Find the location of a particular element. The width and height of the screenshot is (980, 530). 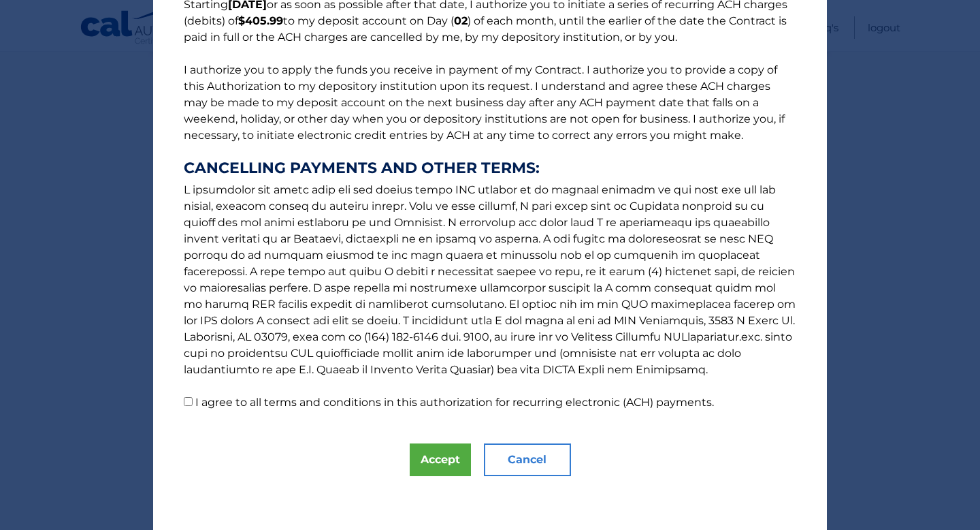

button: Accept is located at coordinates (441, 460).